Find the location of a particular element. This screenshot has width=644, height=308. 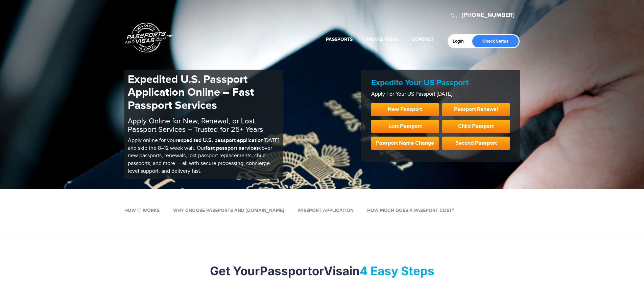

h1: Expedited U.S. Passport Application Online – Fast Passport Services is located at coordinates (204, 92).